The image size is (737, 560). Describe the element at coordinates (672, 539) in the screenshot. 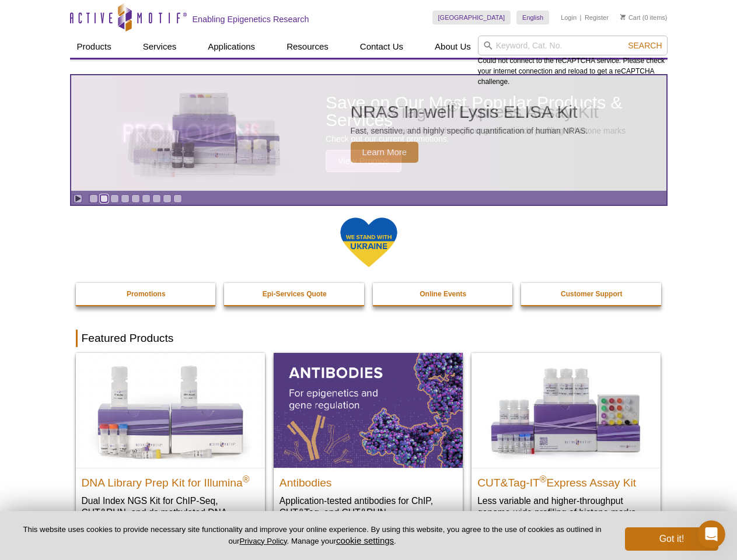

I see `button: Got it!` at that location.